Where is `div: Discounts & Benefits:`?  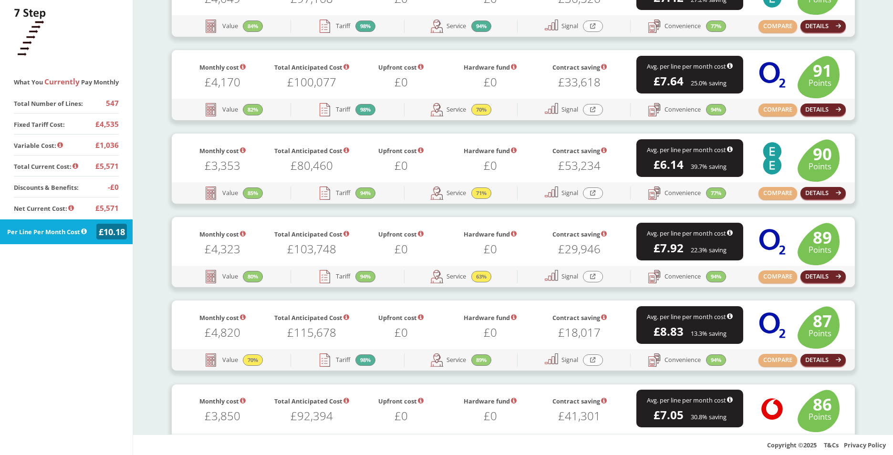
div: Discounts & Benefits: is located at coordinates (46, 187).